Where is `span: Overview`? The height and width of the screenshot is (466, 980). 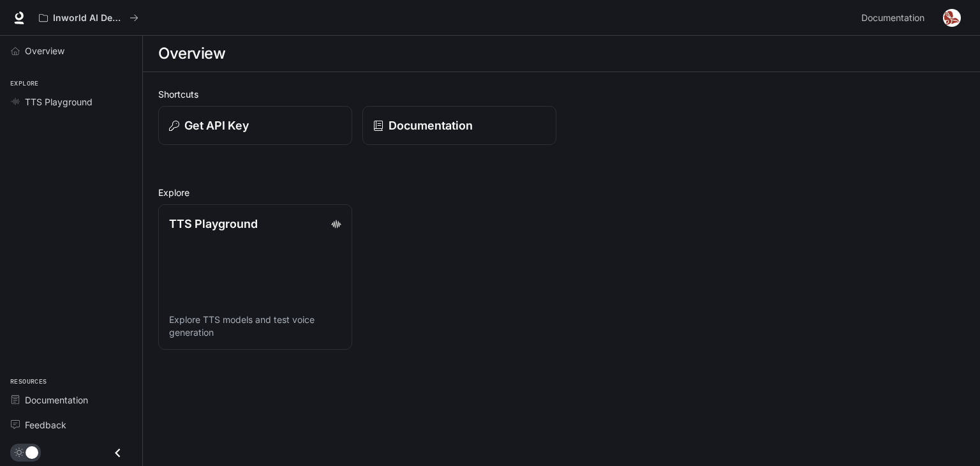
span: Overview is located at coordinates (45, 50).